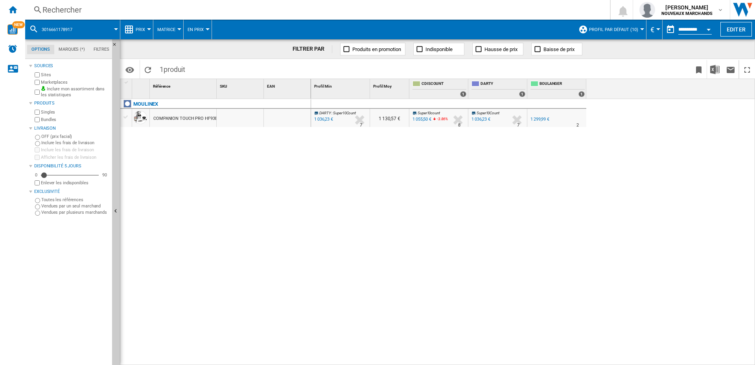 This screenshot has width=755, height=365. What do you see at coordinates (288, 85) in the screenshot?
I see `div: EAN Sort None` at bounding box center [288, 85].